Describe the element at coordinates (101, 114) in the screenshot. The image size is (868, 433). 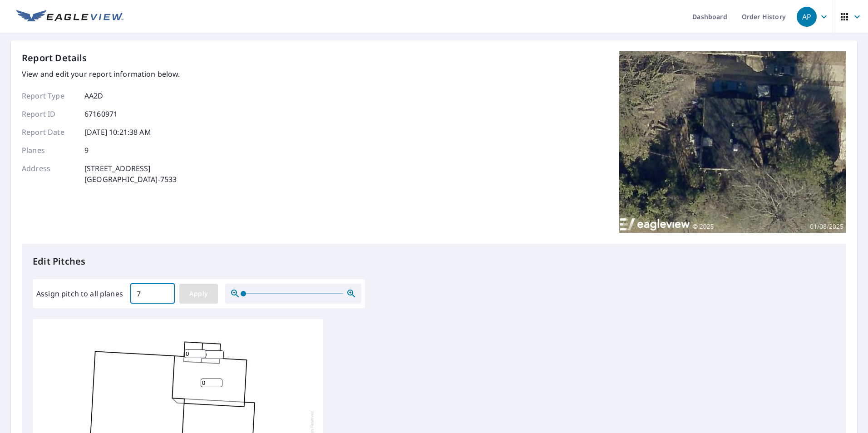
I see `p: 67160971` at that location.